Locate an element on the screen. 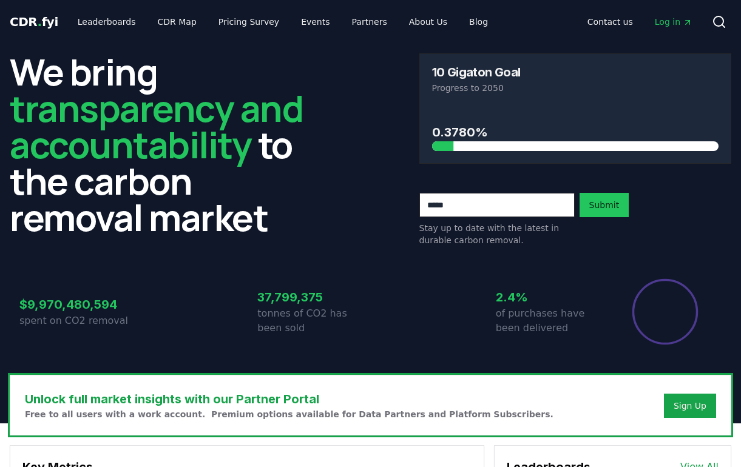 This screenshot has height=467, width=741. a: Sign Up is located at coordinates (690, 406).